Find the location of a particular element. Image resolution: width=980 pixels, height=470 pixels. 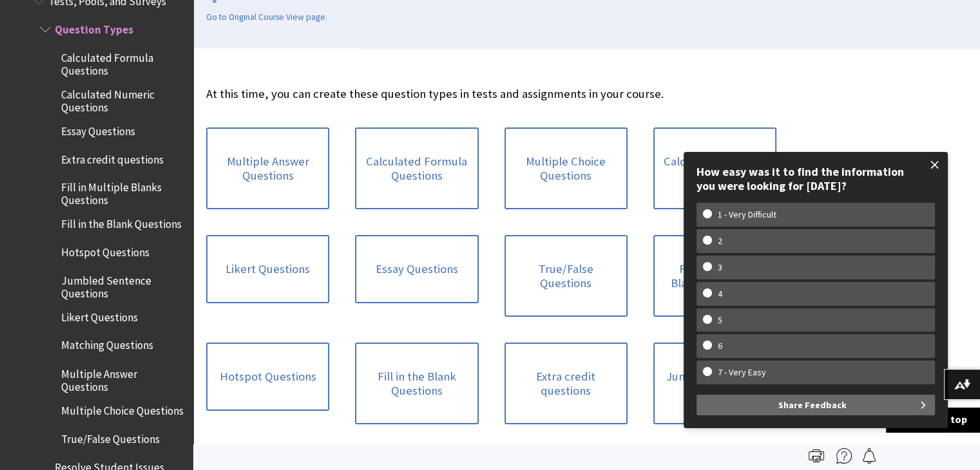

a: Multiple Answer Questions is located at coordinates (267, 168).